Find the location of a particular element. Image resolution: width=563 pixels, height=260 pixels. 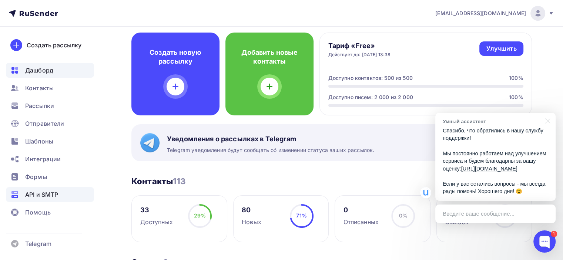

div: 33 is located at coordinates (157, 210).